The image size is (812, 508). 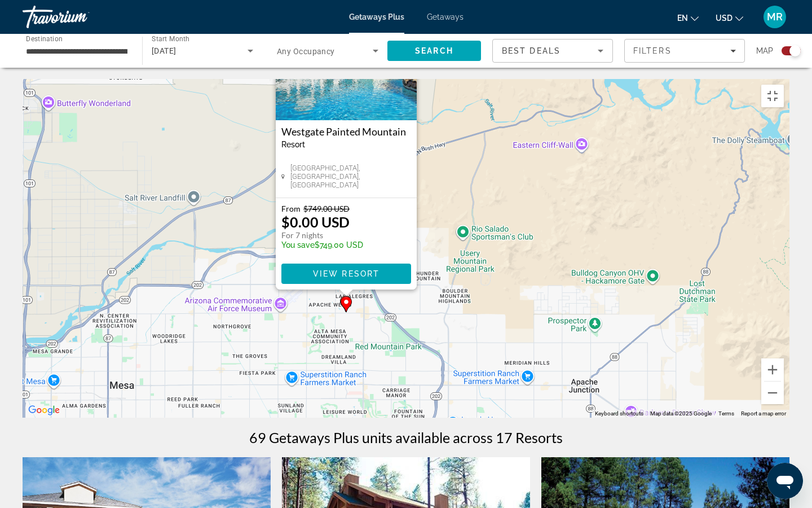 I want to click on p: $0.00 USD, so click(x=315, y=222).